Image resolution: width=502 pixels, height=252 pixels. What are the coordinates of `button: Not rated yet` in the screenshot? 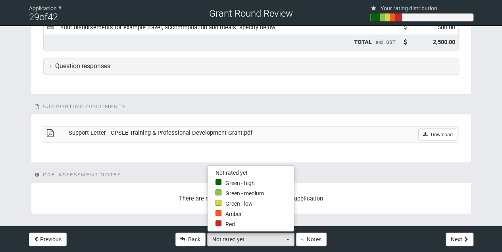 It's located at (251, 240).